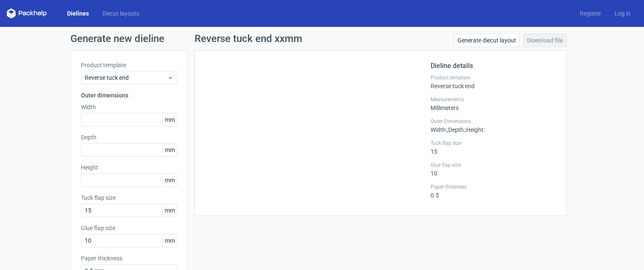  I want to click on a: Register, so click(591, 14).